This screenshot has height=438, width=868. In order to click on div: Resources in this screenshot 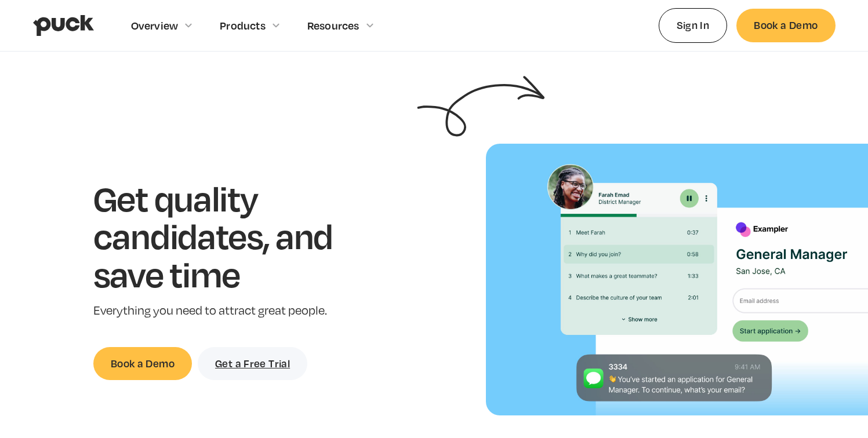, I will do `click(333, 26)`.